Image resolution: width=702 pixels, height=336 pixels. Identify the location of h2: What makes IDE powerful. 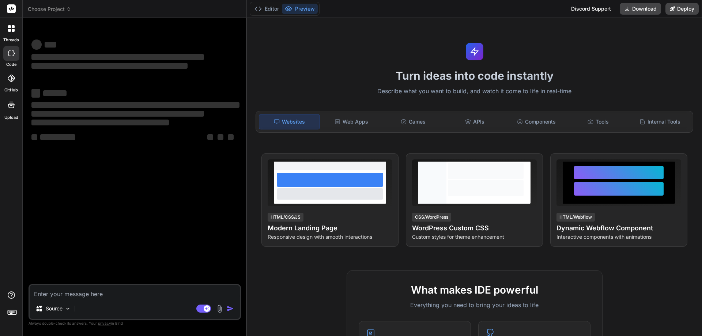
(475, 290).